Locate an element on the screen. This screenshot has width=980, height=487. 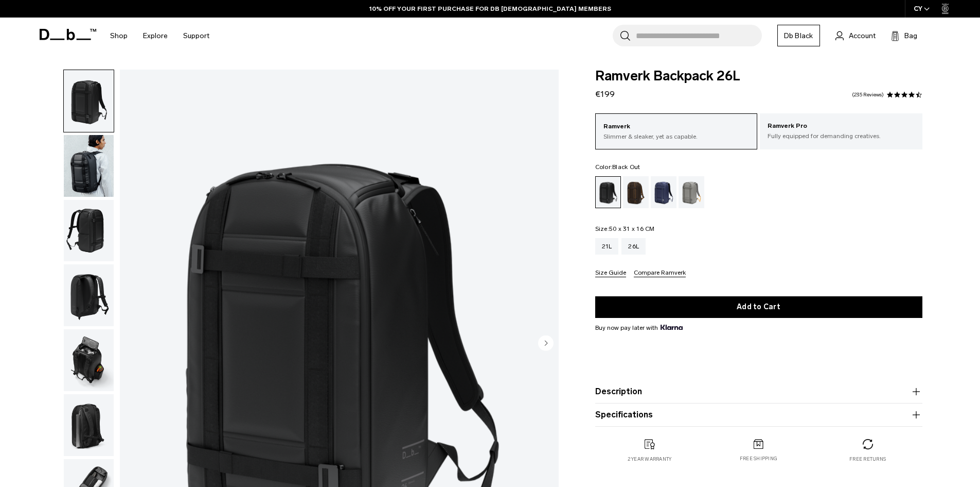
a: 26L is located at coordinates (633, 246).